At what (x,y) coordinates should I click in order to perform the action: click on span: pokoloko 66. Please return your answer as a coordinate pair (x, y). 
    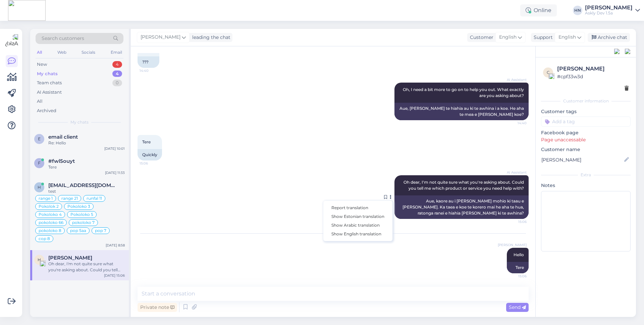
    Looking at the image, I should click on (51, 223).